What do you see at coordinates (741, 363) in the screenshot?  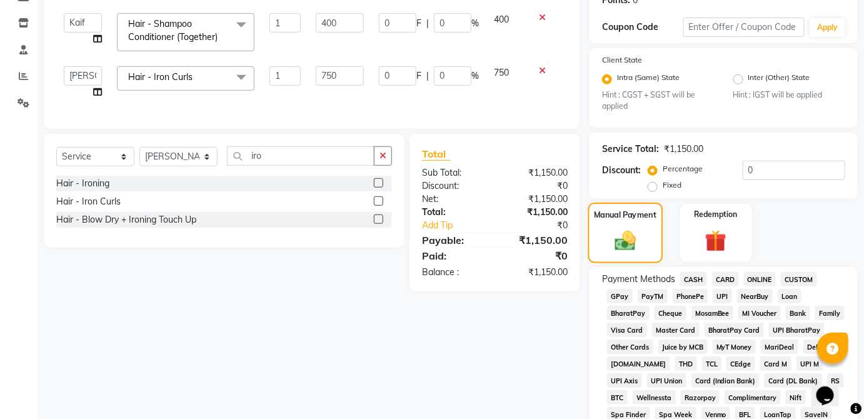 I see `span: CEdge` at bounding box center [741, 363].